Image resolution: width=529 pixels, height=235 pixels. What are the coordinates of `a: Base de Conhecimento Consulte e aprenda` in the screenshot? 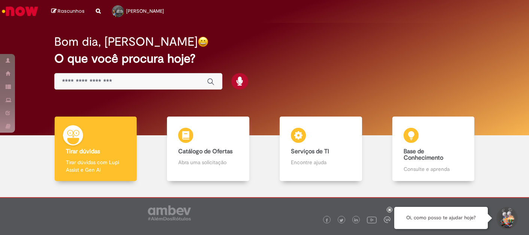 It's located at (433, 149).